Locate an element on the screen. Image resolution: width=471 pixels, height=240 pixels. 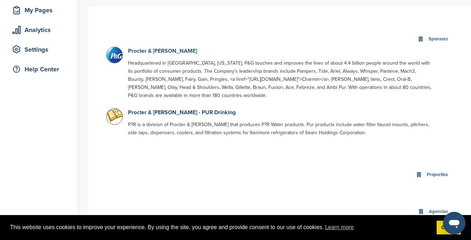
div: Settings is located at coordinates (40, 49).